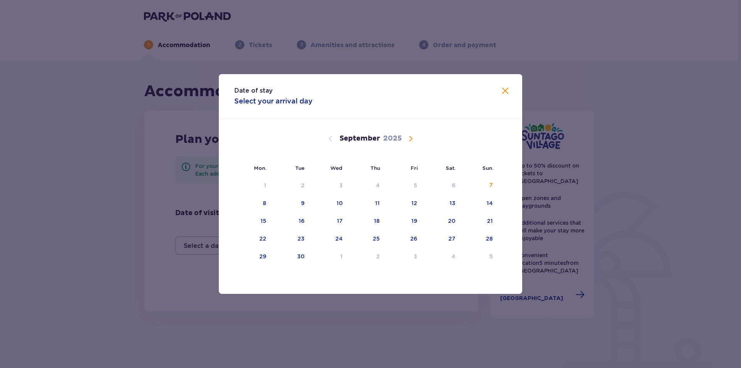 Image resolution: width=741 pixels, height=368 pixels. Describe the element at coordinates (441, 203) in the screenshot. I see `td: Choose Saturday, September 13, 2025 as your check-in date. It's available.` at that location.